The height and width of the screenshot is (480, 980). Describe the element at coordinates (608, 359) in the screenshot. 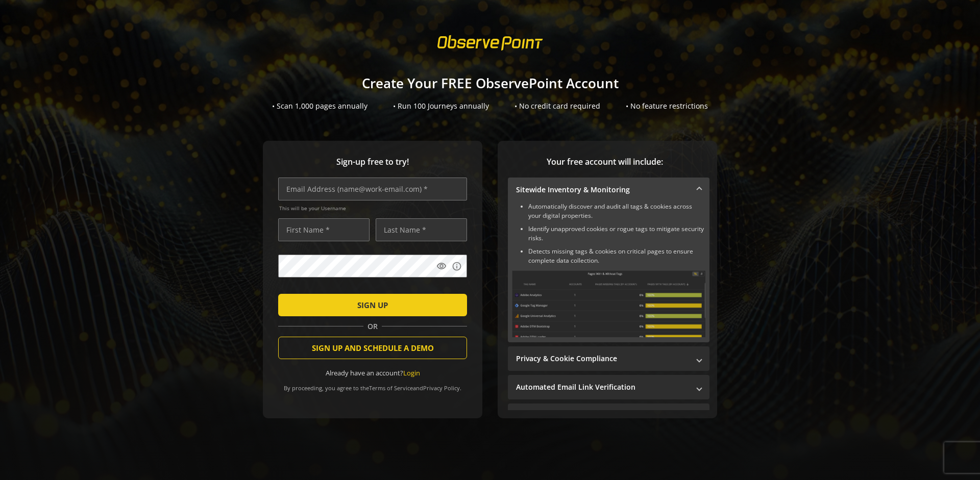

I see `mat-expansion-panel-header: Privacy & Cookie Compliance` at that location.